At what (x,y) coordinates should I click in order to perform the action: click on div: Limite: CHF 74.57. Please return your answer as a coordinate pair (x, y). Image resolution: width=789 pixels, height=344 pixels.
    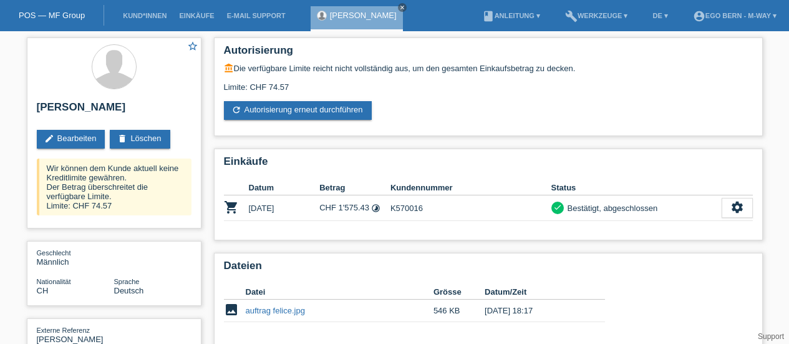
    Looking at the image, I should click on (488, 82).